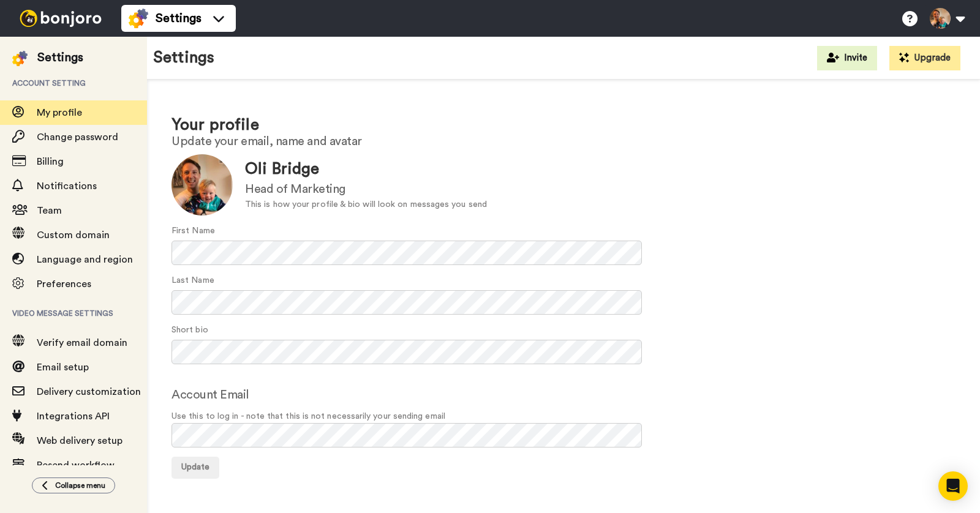 The image size is (980, 513). What do you see at coordinates (80, 441) in the screenshot?
I see `span: Web delivery setup` at bounding box center [80, 441].